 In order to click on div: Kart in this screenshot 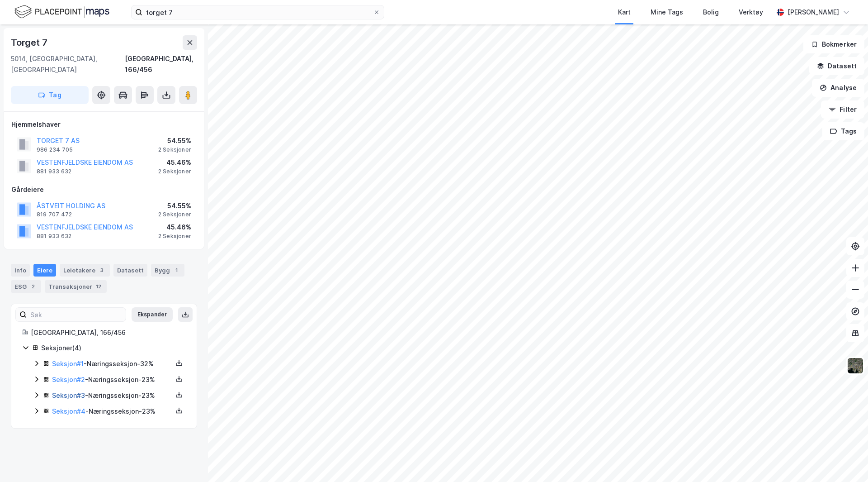, I will do `click(624, 13)`.